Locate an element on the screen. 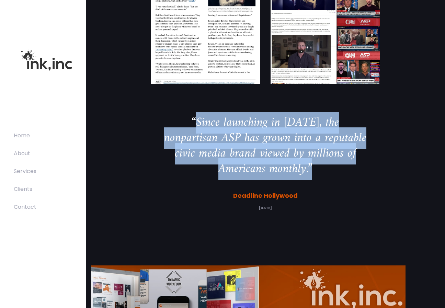 This screenshot has height=308, width=445. a: Clients is located at coordinates (48, 189).